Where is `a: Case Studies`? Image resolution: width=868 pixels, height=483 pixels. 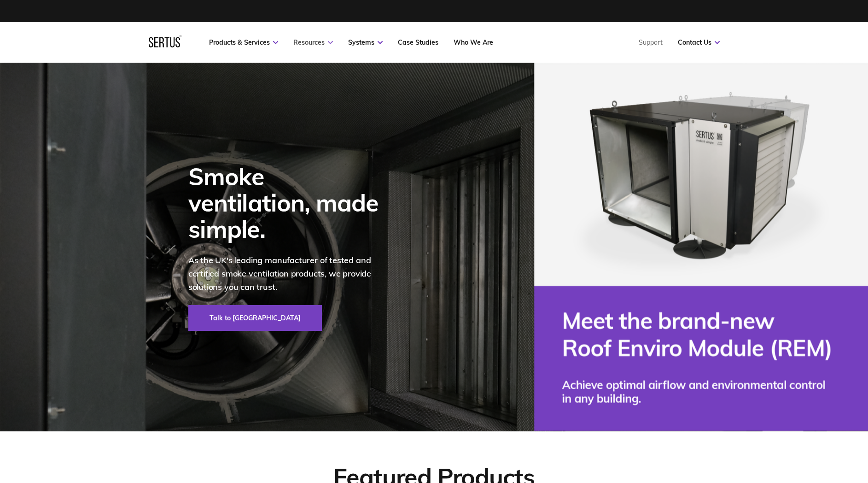
a: Case Studies is located at coordinates (418, 42).